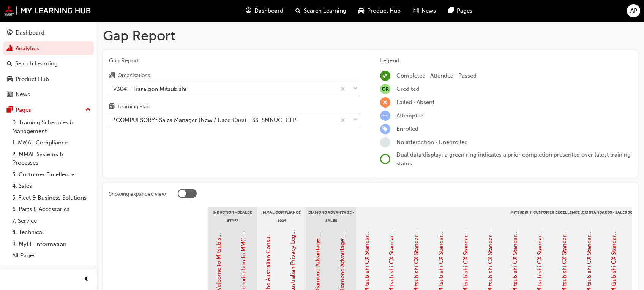 This screenshot has width=644, height=290. Describe the element at coordinates (264, 11) in the screenshot. I see `a: guage-iconDashboard` at that location.